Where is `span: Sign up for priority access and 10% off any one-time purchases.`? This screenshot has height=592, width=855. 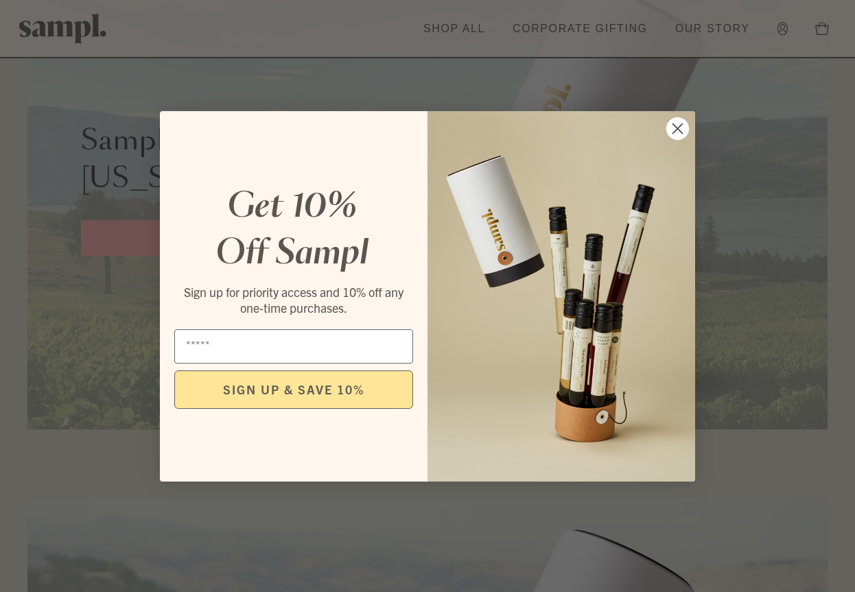 span: Sign up for priority access and 10% off any one-time purchases. is located at coordinates (294, 300).